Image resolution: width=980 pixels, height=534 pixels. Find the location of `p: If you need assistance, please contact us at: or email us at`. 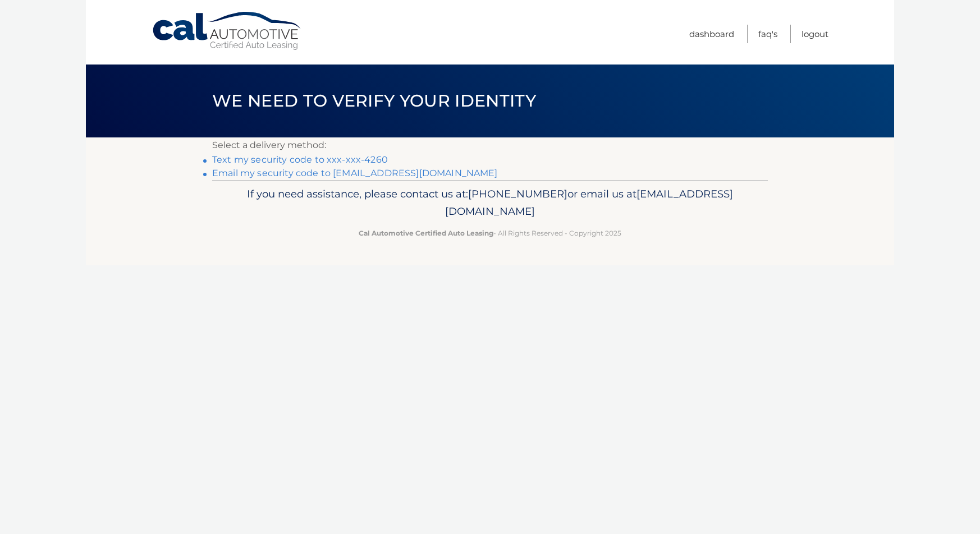

p: If you need assistance, please contact us at: or email us at is located at coordinates (490, 203).